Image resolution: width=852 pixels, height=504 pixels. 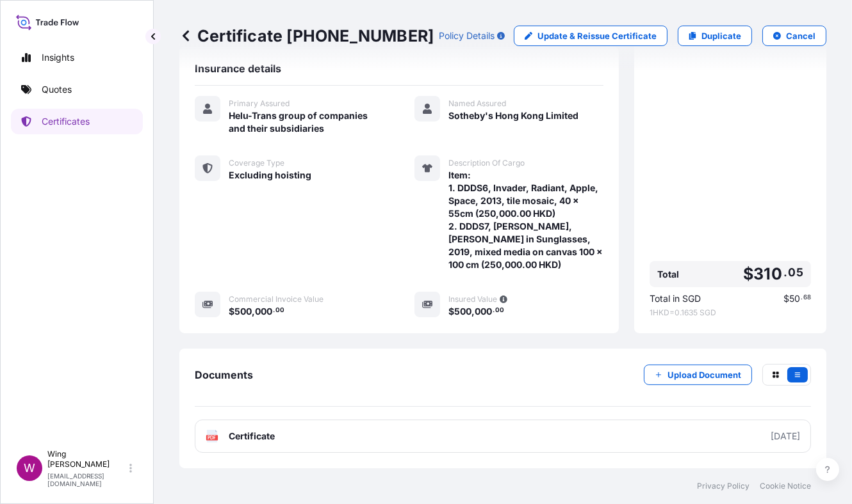 I want to click on span: Certificate, so click(x=252, y=436).